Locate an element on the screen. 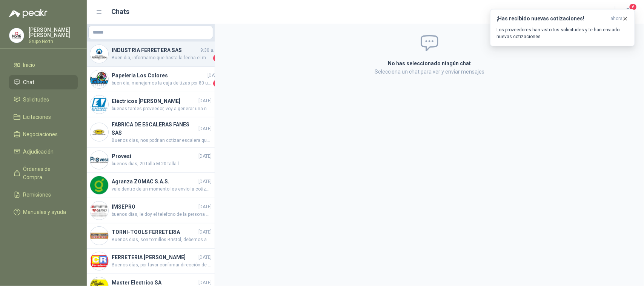 The width and height of the screenshot is (644, 286). img: Logo peakr is located at coordinates (28, 14).